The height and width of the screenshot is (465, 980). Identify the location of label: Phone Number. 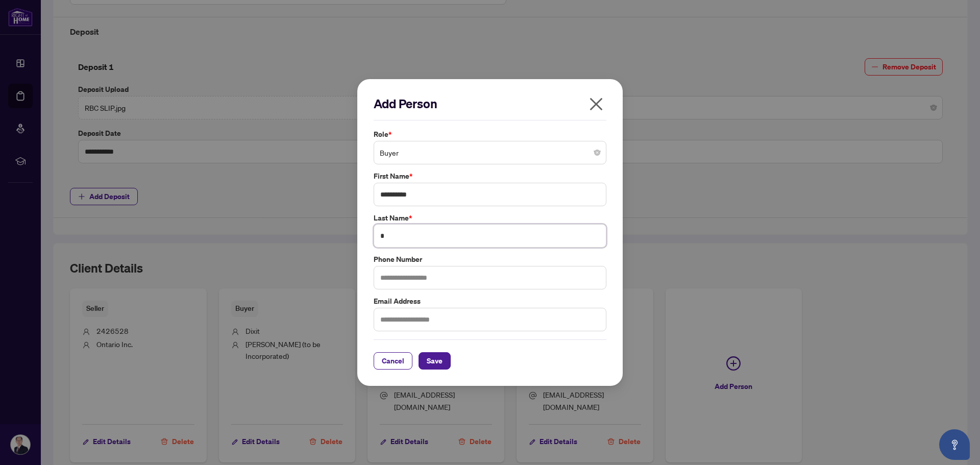
(490, 260).